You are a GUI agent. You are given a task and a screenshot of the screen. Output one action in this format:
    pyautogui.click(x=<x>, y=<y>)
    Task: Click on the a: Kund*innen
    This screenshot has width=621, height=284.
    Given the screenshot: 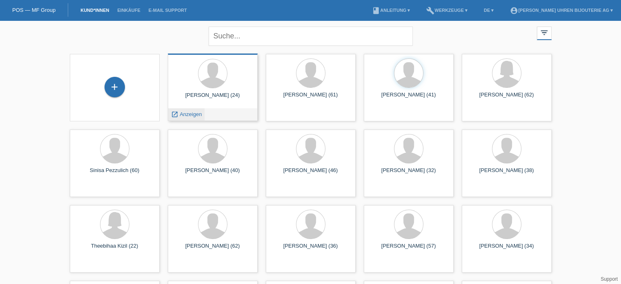 What is the action you would take?
    pyautogui.click(x=95, y=10)
    